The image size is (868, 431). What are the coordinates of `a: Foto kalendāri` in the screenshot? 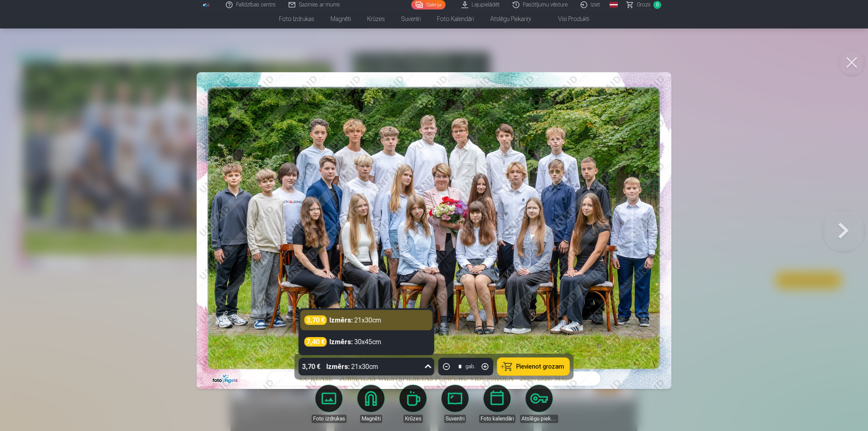 It's located at (455, 19).